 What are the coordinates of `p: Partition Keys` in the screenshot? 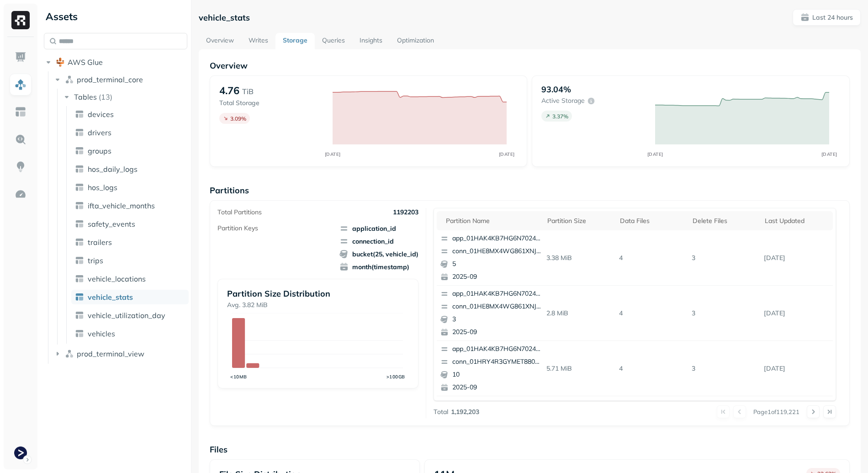 It's located at (237, 228).